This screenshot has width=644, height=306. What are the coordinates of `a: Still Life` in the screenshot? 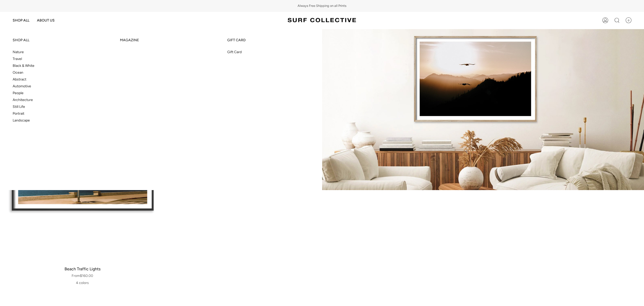 It's located at (19, 107).